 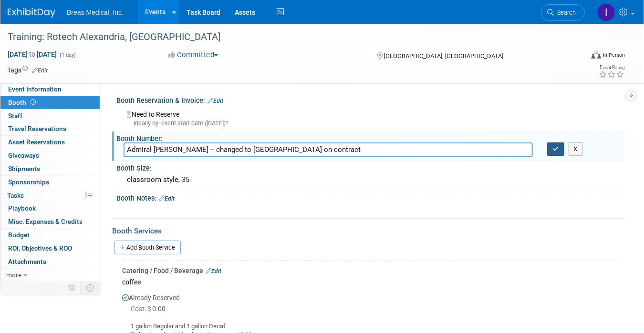 I want to click on span: more, so click(x=14, y=275).